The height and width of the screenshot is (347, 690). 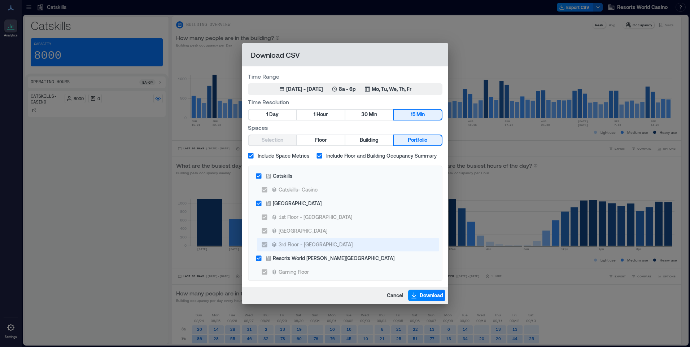 What do you see at coordinates (321, 115) in the screenshot?
I see `button: 1 Hour` at bounding box center [321, 115].